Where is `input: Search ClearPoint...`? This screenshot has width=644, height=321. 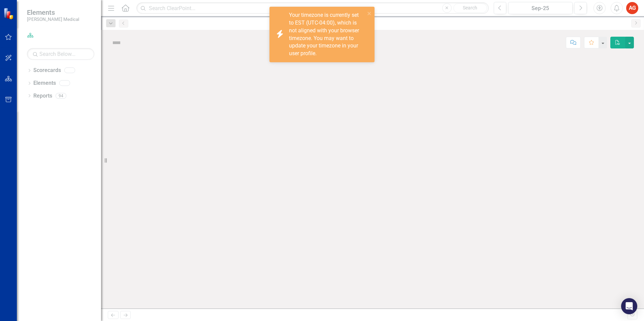
input: Search ClearPoint... is located at coordinates (313, 8).